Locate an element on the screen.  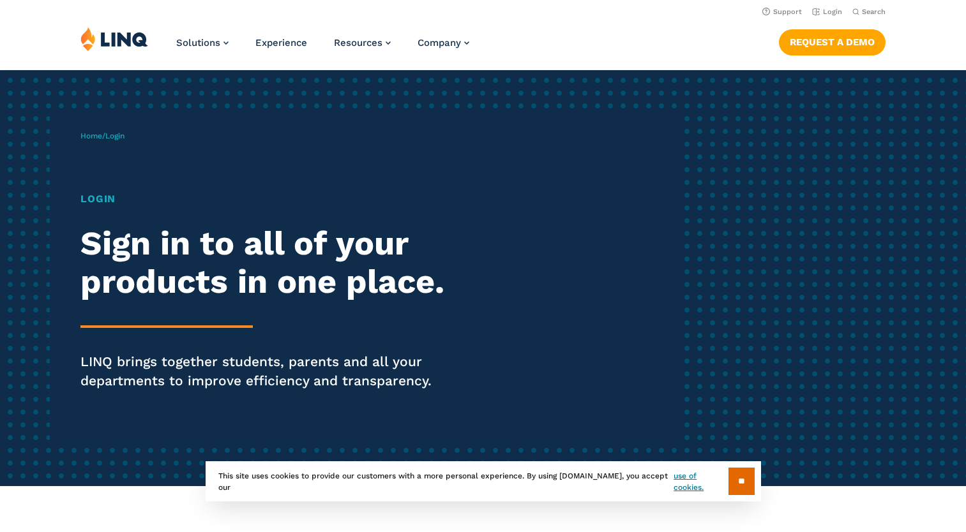
span: Experience is located at coordinates (281, 43).